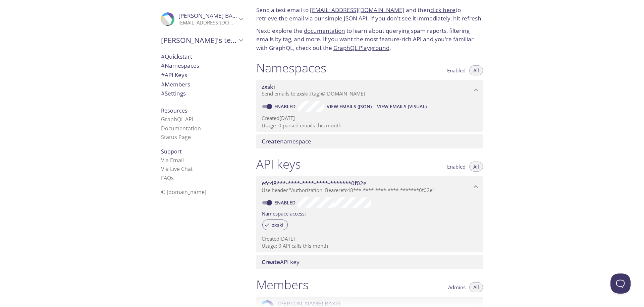 The height and width of the screenshot is (307, 644). What do you see at coordinates (443, 10) in the screenshot?
I see `a: click here` at bounding box center [443, 10].